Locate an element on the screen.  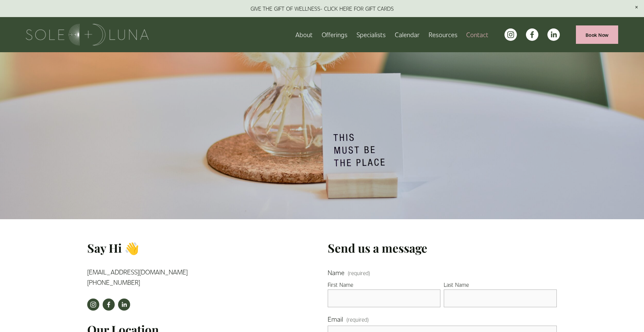
div: Last Name is located at coordinates (500, 285).